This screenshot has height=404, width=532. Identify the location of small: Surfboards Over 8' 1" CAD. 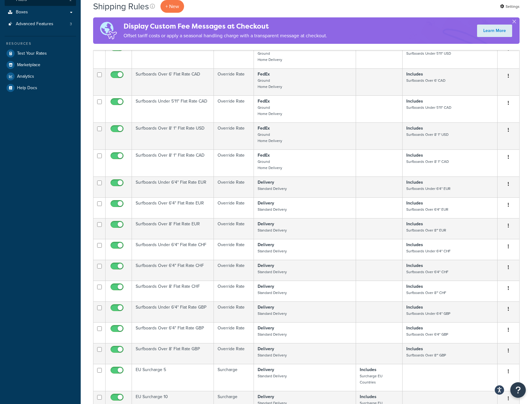
(427, 162).